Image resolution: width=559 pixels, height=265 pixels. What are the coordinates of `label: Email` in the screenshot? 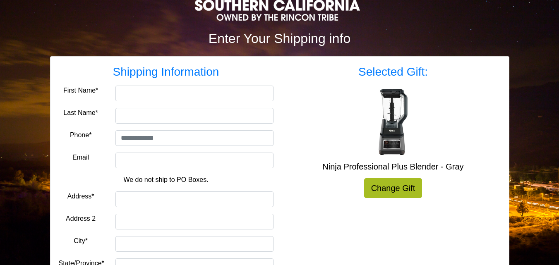 It's located at (81, 158).